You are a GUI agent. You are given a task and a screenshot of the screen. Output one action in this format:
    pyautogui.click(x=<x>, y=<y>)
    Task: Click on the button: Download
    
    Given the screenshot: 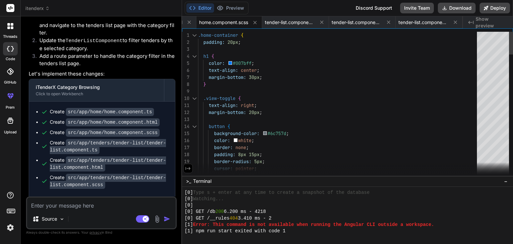 What is the action you would take?
    pyautogui.click(x=456, y=8)
    